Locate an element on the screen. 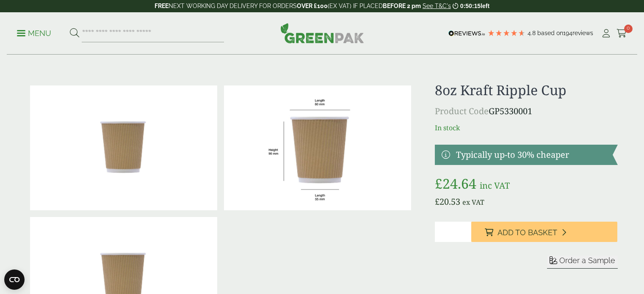  div: 4.78 Stars is located at coordinates (506, 33).